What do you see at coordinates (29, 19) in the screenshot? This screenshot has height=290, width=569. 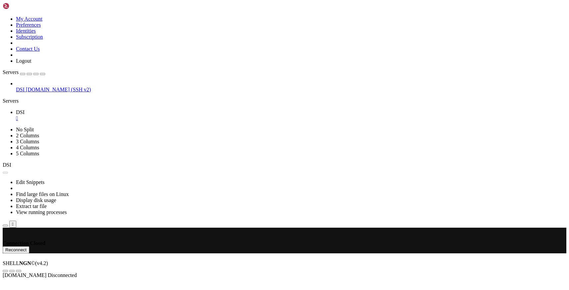 I see `a: My Account` at bounding box center [29, 19].